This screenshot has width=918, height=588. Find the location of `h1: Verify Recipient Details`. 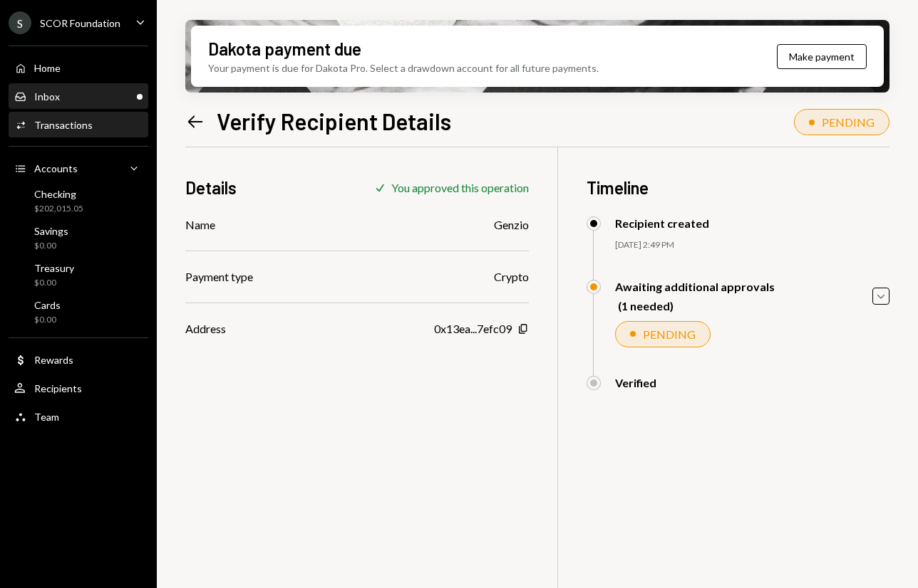

h1: Verify Recipient Details is located at coordinates (333, 121).